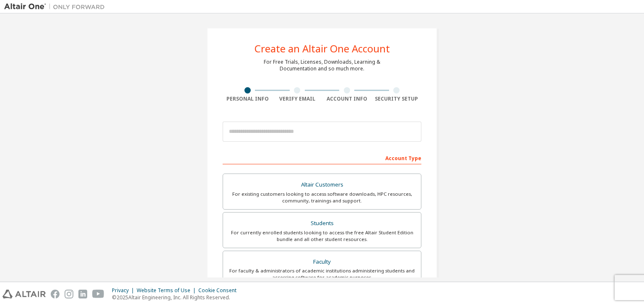 The height and width of the screenshot is (306, 644). What do you see at coordinates (69, 294) in the screenshot?
I see `img: instagram.svg` at bounding box center [69, 294].